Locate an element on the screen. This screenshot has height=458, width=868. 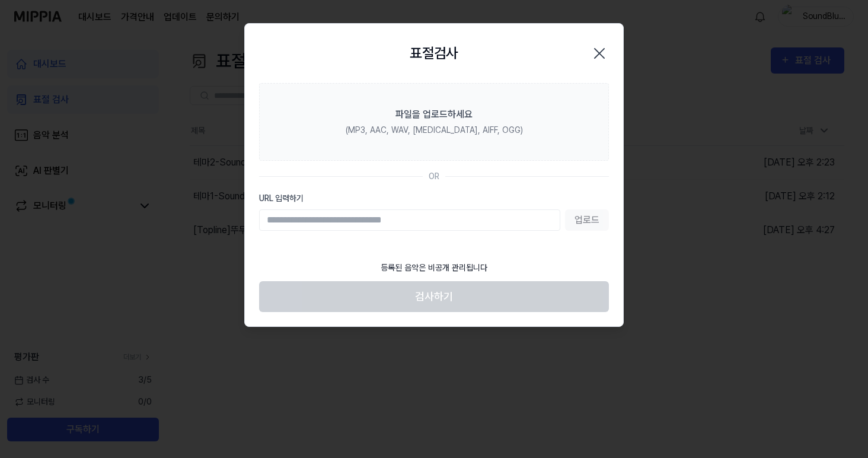
h2: 표절검사 is located at coordinates (434, 53).